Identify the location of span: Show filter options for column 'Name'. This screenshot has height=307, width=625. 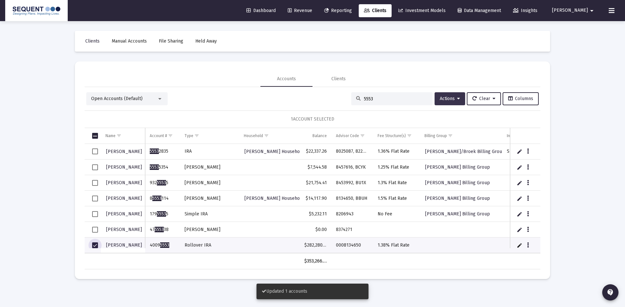
(119, 136).